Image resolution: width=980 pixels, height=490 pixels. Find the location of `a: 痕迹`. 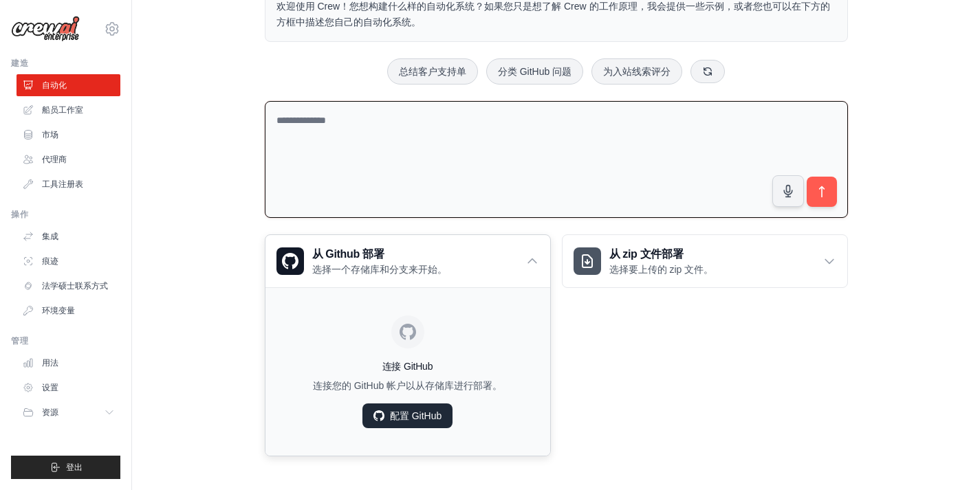

a: 痕迹 is located at coordinates (68, 261).